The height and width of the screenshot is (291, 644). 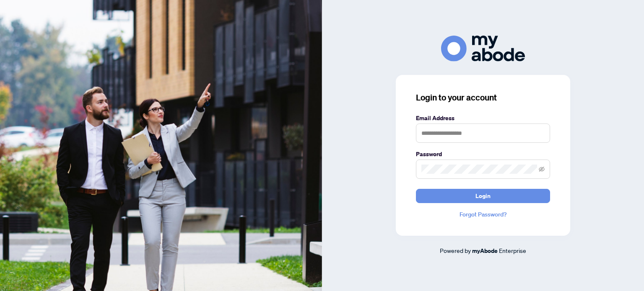 What do you see at coordinates (455, 251) in the screenshot?
I see `span: Powered by` at bounding box center [455, 251].